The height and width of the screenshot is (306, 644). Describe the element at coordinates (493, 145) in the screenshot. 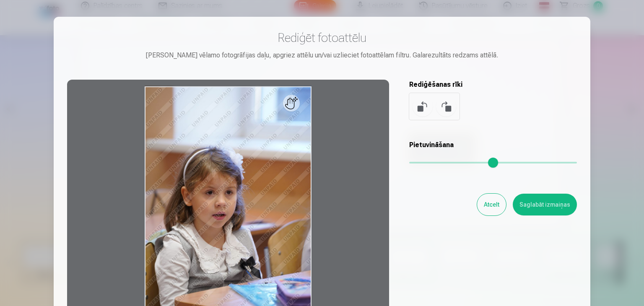

I see `h5: Pietuvināšana` at that location.